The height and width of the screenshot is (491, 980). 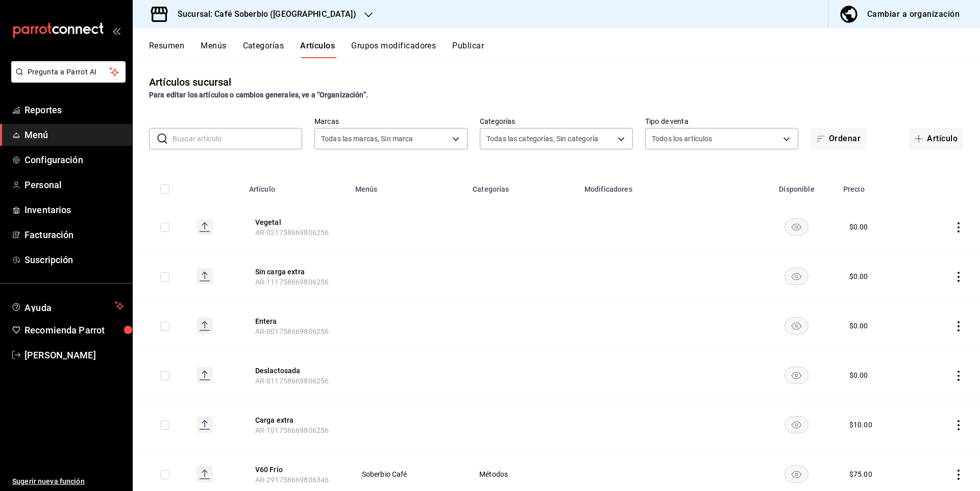 What do you see at coordinates (74, 135) in the screenshot?
I see `span: Menú` at bounding box center [74, 135].